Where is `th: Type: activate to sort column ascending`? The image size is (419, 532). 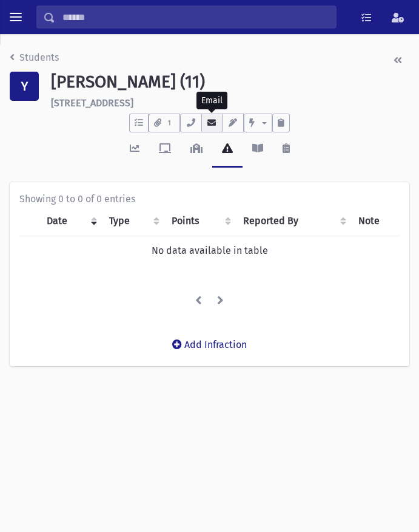 th: Type: activate to sort column ascending is located at coordinates (133, 221).